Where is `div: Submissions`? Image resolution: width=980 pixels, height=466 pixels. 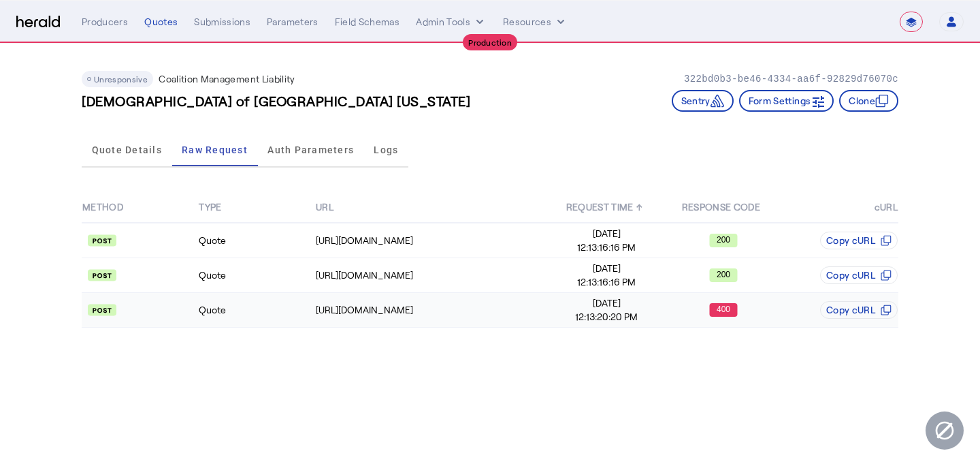 div: Submissions is located at coordinates (222, 21).